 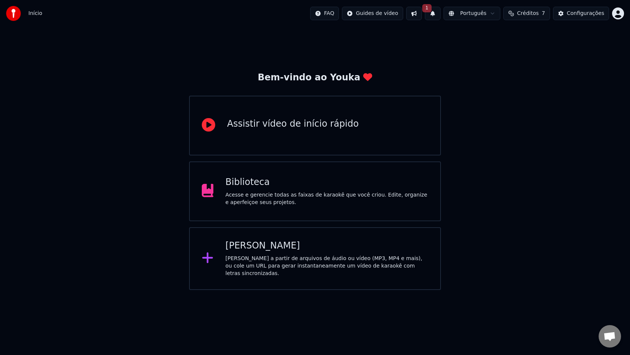 What do you see at coordinates (372, 13) in the screenshot?
I see `button: Guides de vídeo` at bounding box center [372, 13].